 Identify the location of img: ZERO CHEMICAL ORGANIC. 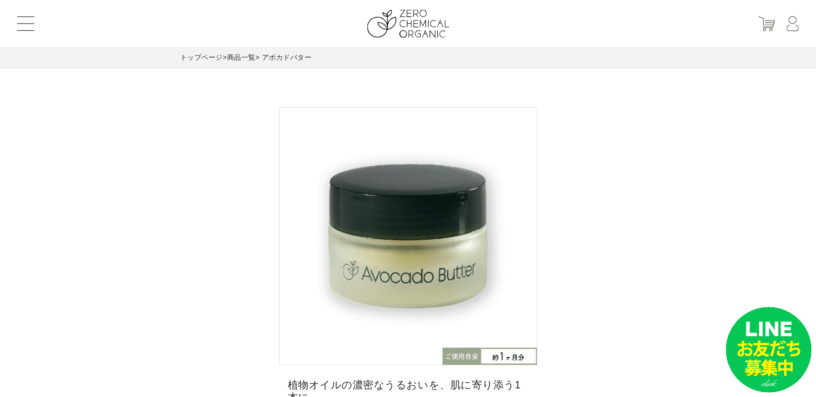
(408, 24).